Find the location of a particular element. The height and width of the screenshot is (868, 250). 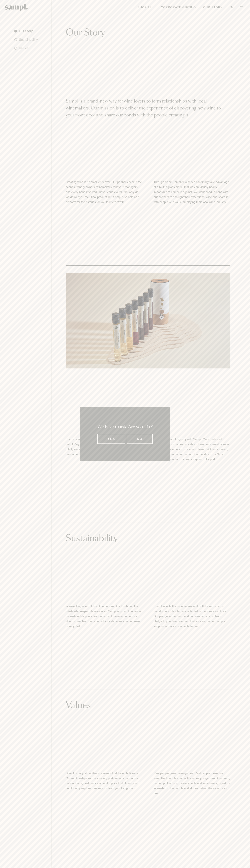

a: Corporate Gifting is located at coordinates (178, 7).